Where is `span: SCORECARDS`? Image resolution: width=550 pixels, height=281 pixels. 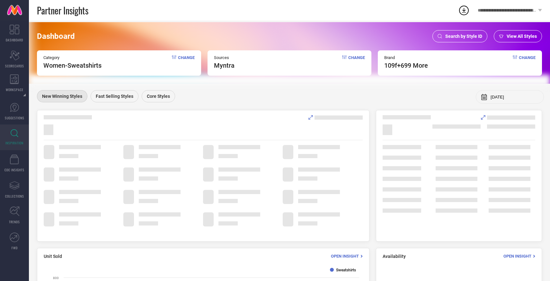 span: SCORECARDS is located at coordinates (14, 66).